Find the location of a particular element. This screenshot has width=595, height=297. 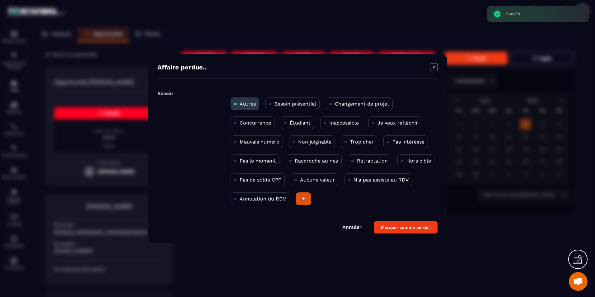

p: Rétractation is located at coordinates (372, 161).